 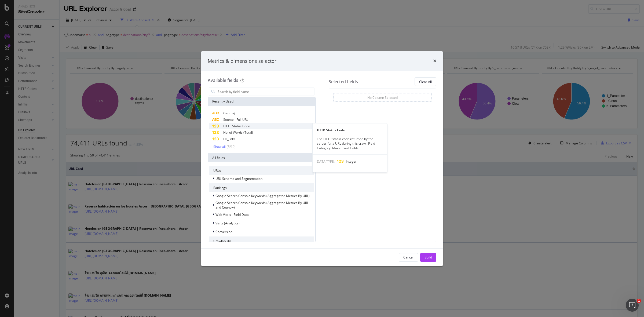 I want to click on span: 1, so click(x=639, y=300).